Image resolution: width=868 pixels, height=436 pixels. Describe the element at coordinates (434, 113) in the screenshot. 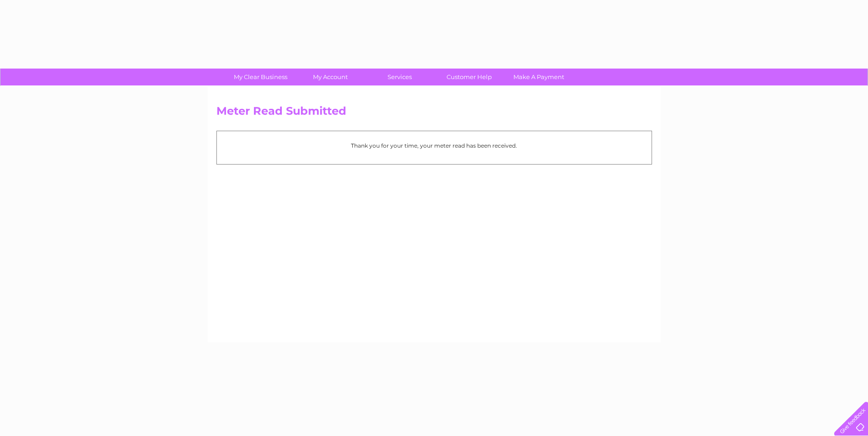

I see `h2: Meter Read Submitted` at that location.